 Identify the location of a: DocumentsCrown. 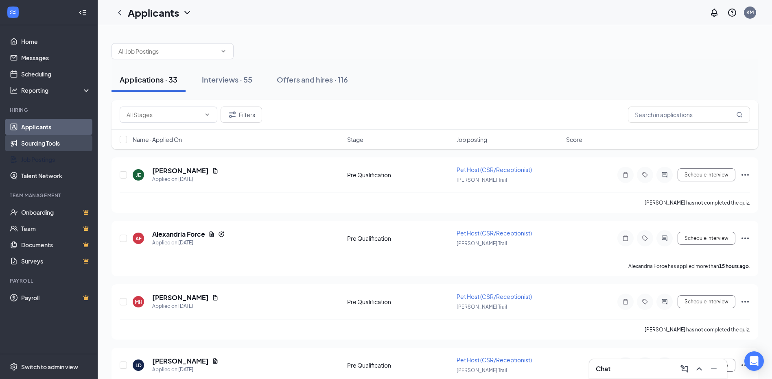
(56, 245).